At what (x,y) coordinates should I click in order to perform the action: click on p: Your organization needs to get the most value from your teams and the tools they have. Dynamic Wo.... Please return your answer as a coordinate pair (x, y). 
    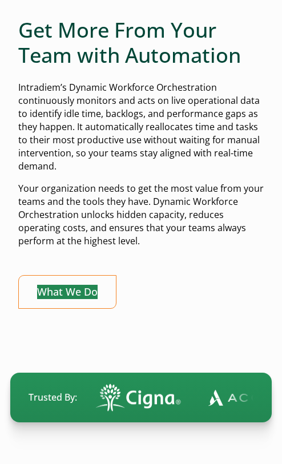
    Looking at the image, I should click on (141, 214).